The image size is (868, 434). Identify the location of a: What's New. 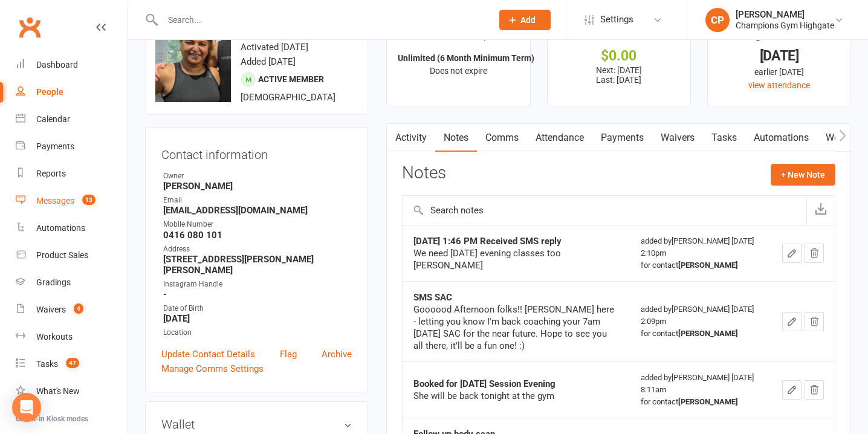
(71, 391).